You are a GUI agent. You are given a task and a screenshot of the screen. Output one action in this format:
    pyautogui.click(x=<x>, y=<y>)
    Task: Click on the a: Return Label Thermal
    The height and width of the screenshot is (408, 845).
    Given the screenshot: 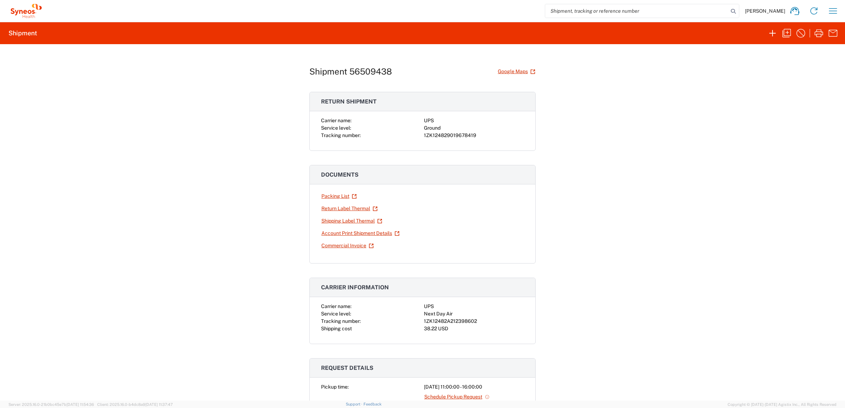 What is the action you would take?
    pyautogui.click(x=349, y=209)
    